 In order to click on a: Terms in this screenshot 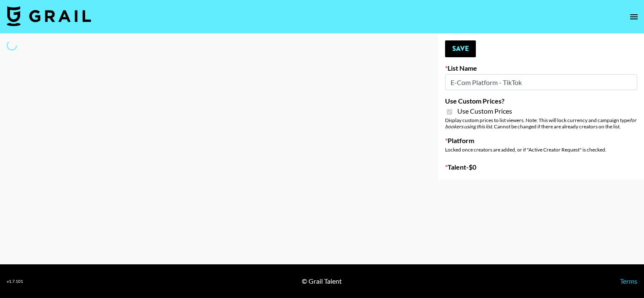, I will do `click(628, 281)`.